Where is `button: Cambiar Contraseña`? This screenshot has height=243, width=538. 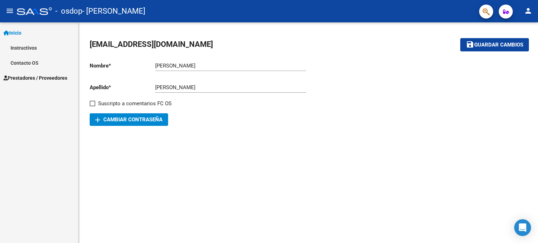 button: Cambiar Contraseña is located at coordinates (129, 120).